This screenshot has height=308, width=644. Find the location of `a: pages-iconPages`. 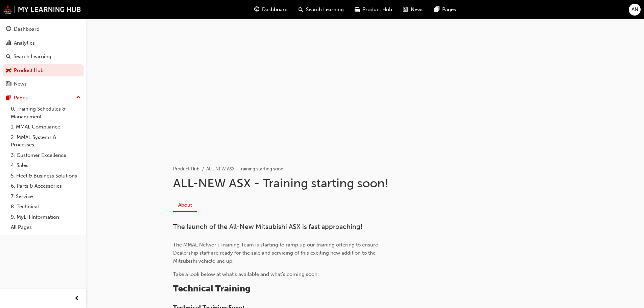

a: pages-iconPages is located at coordinates (445, 9).